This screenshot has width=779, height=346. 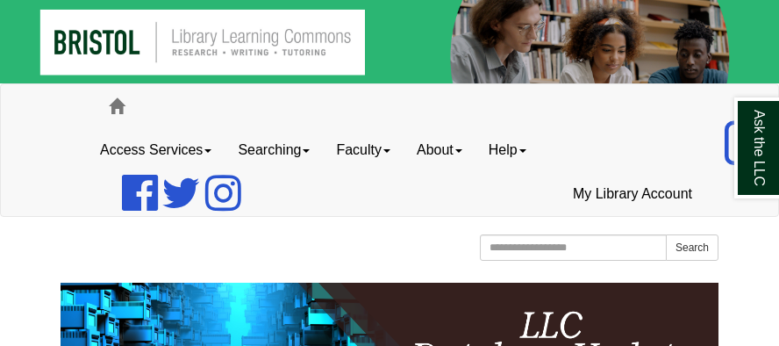 What do you see at coordinates (274, 150) in the screenshot?
I see `a: Searching` at bounding box center [274, 150].